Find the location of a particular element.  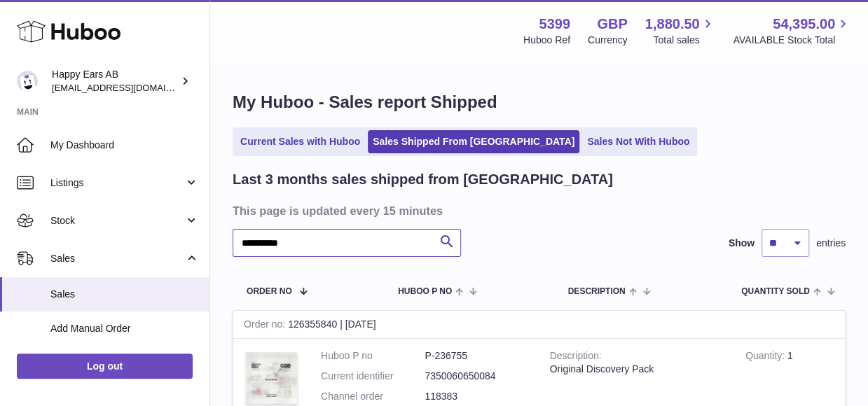

span: Listings is located at coordinates (117, 182).